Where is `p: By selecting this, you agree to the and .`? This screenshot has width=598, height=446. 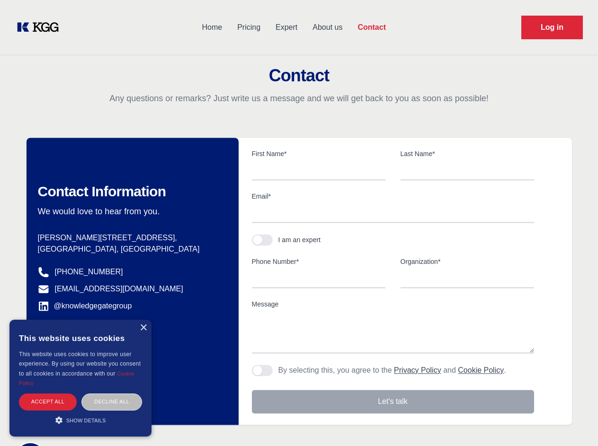 p: By selecting this, you agree to the and . is located at coordinates (392, 370).